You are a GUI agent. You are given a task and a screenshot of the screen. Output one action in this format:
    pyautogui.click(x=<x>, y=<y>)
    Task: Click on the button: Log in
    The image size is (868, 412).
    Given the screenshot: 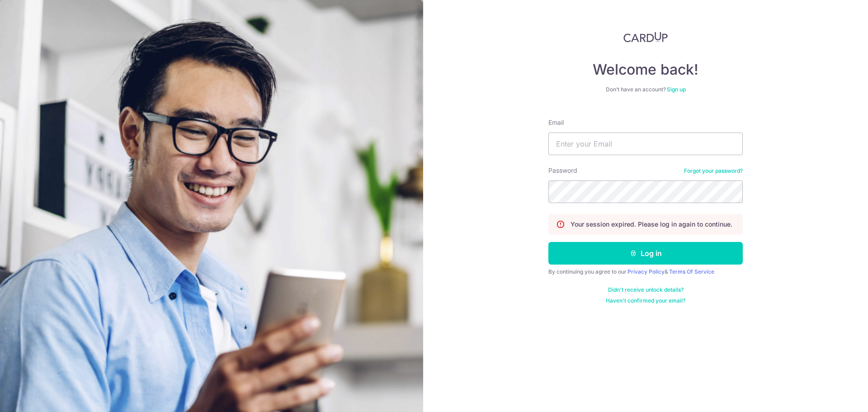 What is the action you would take?
    pyautogui.click(x=646, y=254)
    